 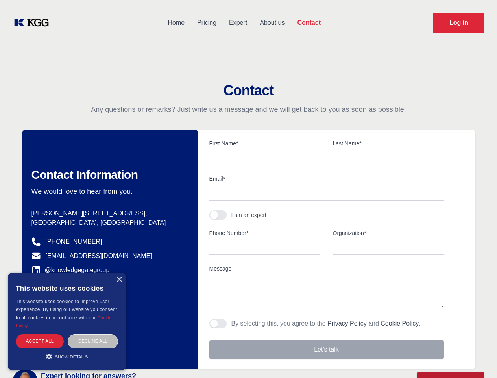 What do you see at coordinates (67, 356) in the screenshot?
I see `div: Show details` at bounding box center [67, 356].